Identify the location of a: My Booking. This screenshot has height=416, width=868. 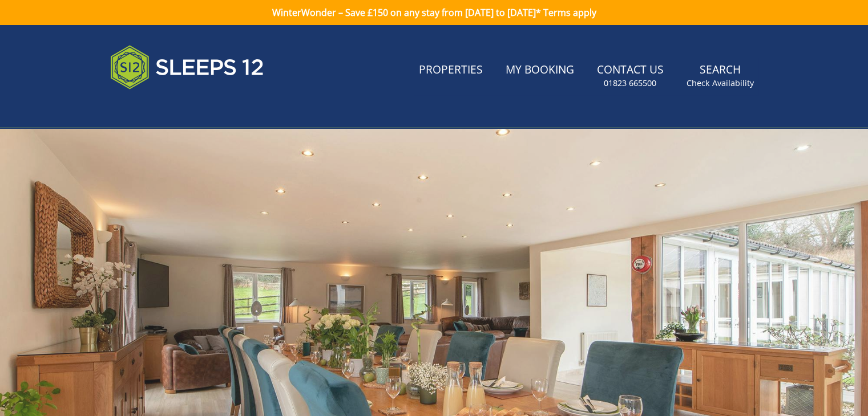
(540, 70).